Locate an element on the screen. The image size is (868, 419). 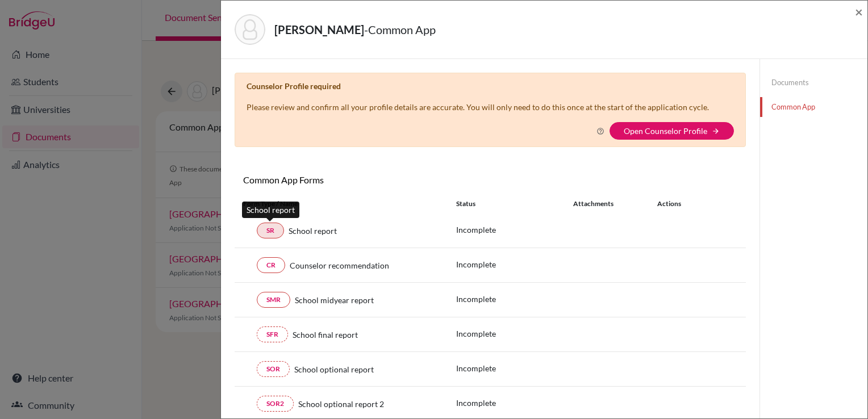
a: SFR is located at coordinates (273, 335).